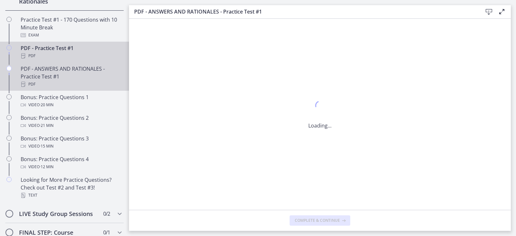  What do you see at coordinates (71, 52) in the screenshot?
I see `div: PDF - Practice Test #1` at bounding box center [71, 52].